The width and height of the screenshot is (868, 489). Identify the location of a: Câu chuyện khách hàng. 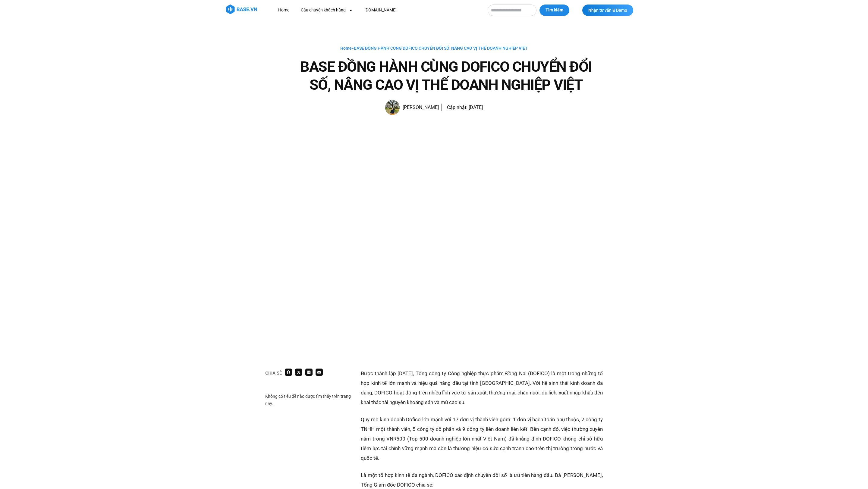
(327, 10).